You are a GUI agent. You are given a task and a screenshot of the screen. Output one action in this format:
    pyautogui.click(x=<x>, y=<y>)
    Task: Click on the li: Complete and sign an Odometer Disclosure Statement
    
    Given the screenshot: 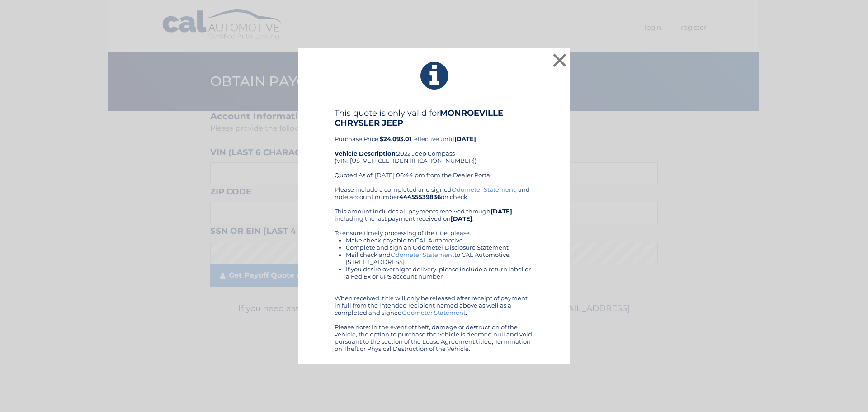 What is the action you would take?
    pyautogui.click(x=440, y=248)
    